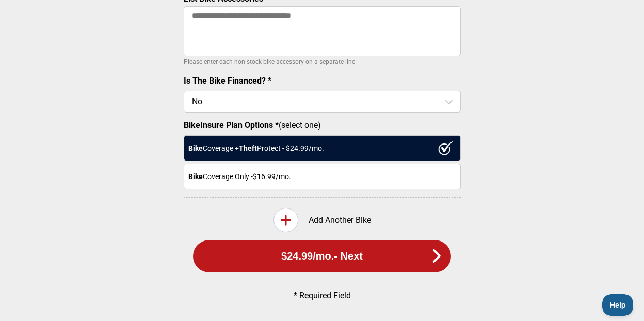 The width and height of the screenshot is (644, 321). Describe the element at coordinates (322, 125) in the screenshot. I see `label: (select one)` at that location.